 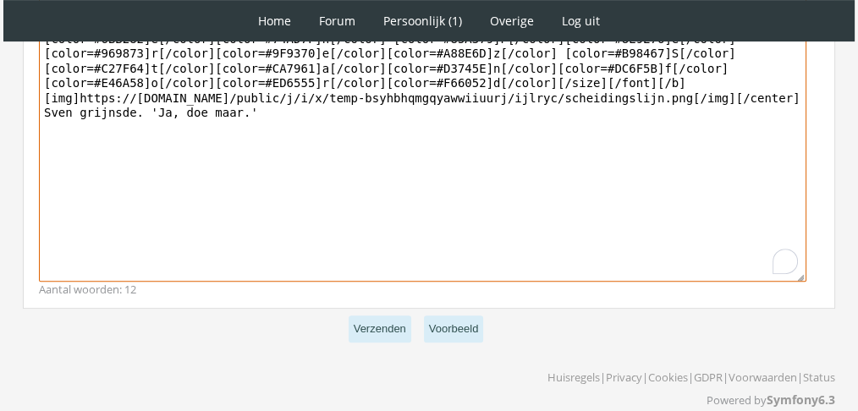 What do you see at coordinates (827, 399) in the screenshot?
I see `strong: 6.3` at bounding box center [827, 399].